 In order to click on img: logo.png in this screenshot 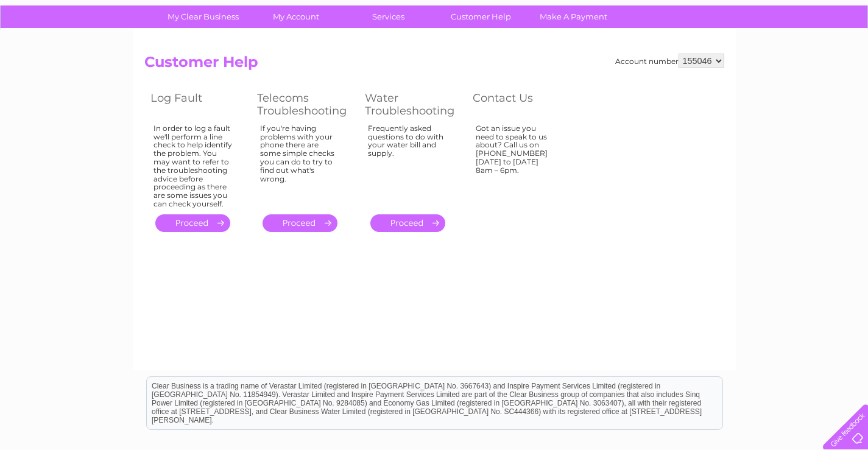, I will do `click(62, 50)`.